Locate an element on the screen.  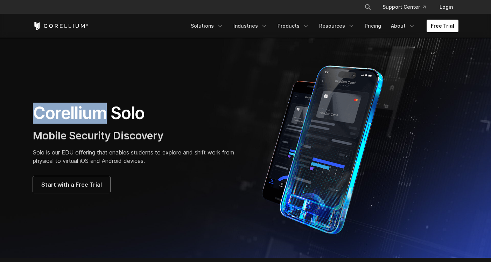
a: Solutions is located at coordinates (207, 26).